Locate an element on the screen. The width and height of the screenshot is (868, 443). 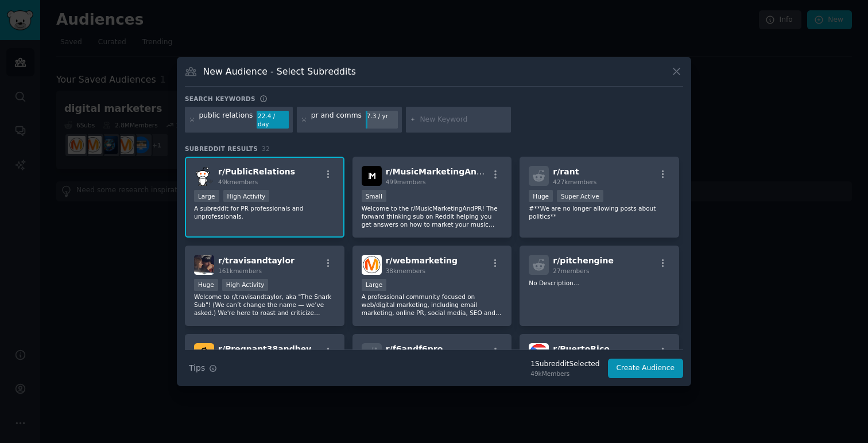
span: 161k members is located at coordinates (240, 271).